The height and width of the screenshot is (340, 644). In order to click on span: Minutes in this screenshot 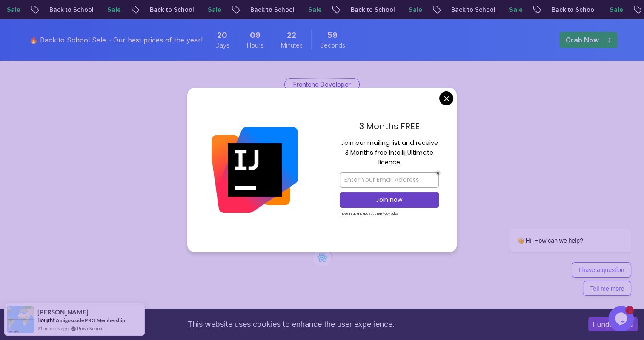, I will do `click(292, 45)`.